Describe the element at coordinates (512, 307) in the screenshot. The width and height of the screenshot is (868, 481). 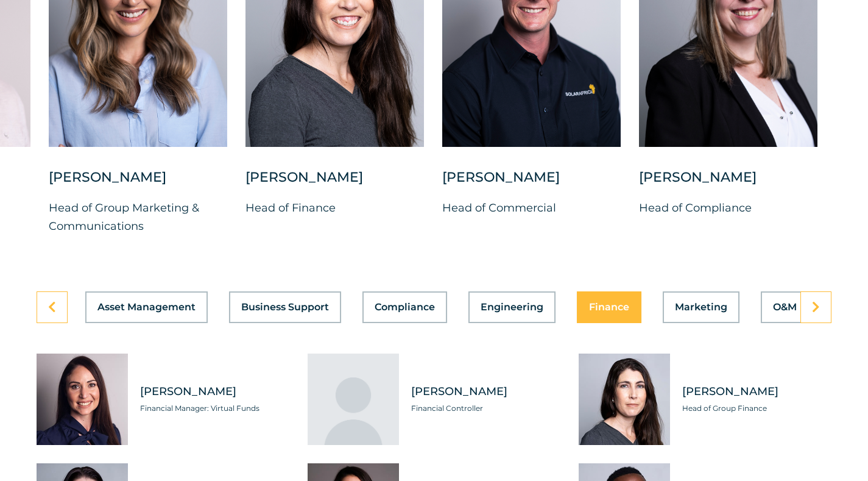
I see `span: Engineering` at that location.